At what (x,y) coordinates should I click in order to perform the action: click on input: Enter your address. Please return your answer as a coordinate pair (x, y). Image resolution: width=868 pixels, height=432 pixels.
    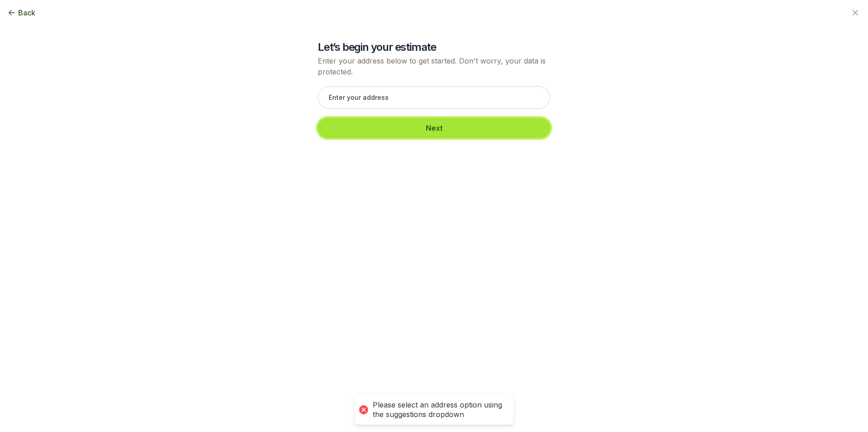
    Looking at the image, I should click on (434, 97).